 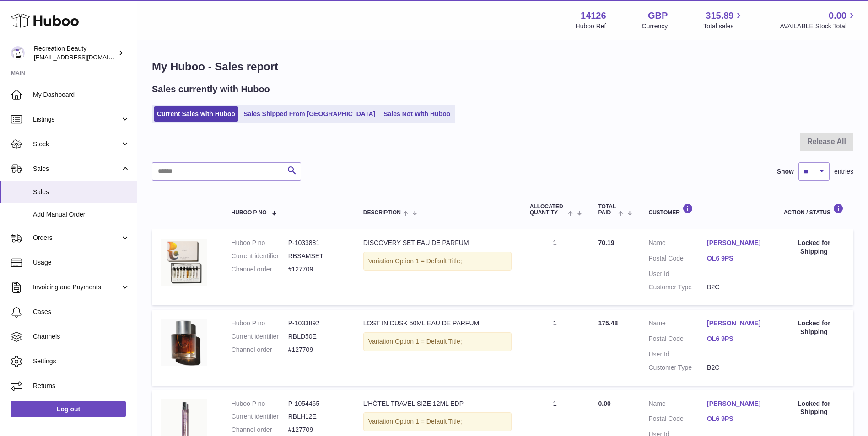 What do you see at coordinates (785, 172) in the screenshot?
I see `label: Show` at bounding box center [785, 172].